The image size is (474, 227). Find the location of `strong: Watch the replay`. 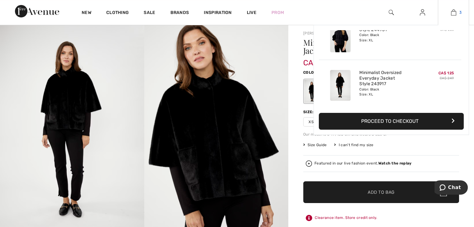

strong: Watch the replay is located at coordinates (394, 163).